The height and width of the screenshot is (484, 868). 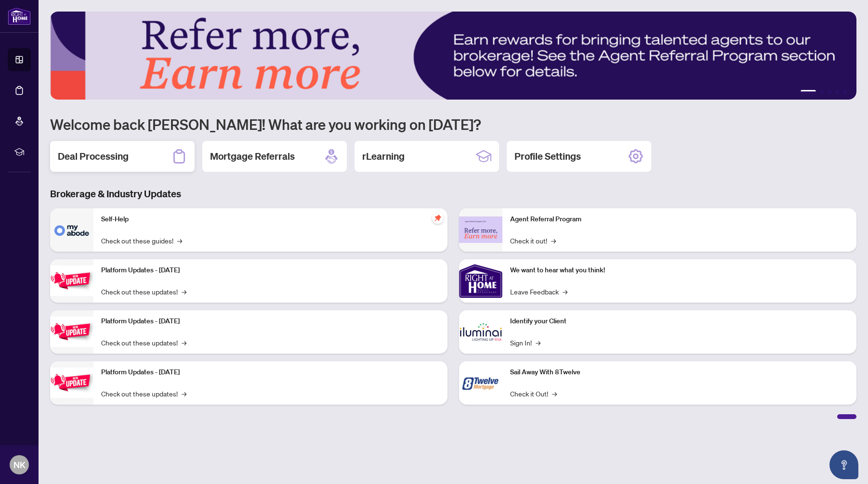 What do you see at coordinates (547, 157) in the screenshot?
I see `h2: Profile Settings` at bounding box center [547, 157].